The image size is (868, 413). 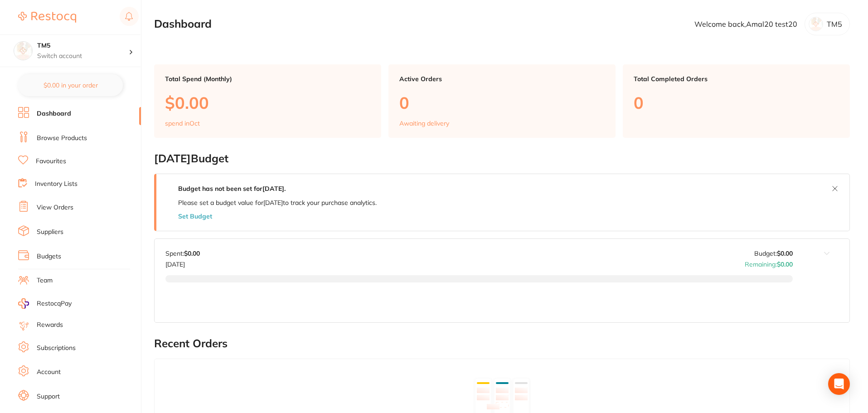 I want to click on a: Subscriptions, so click(x=56, y=348).